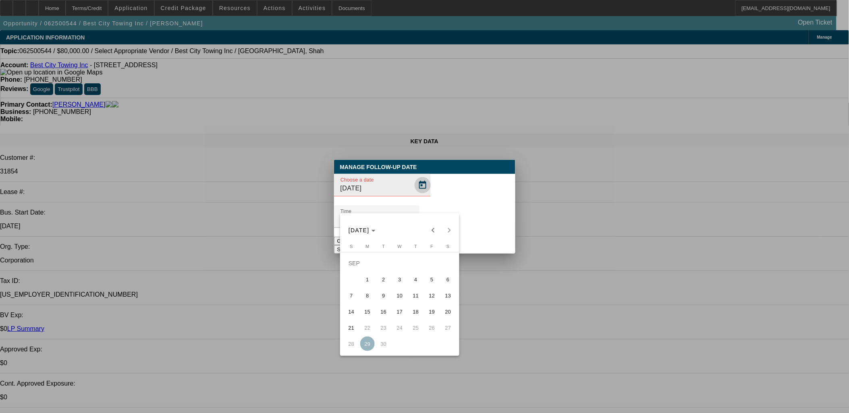  What do you see at coordinates (383, 280) in the screenshot?
I see `button: September 2, 2025` at bounding box center [383, 280].